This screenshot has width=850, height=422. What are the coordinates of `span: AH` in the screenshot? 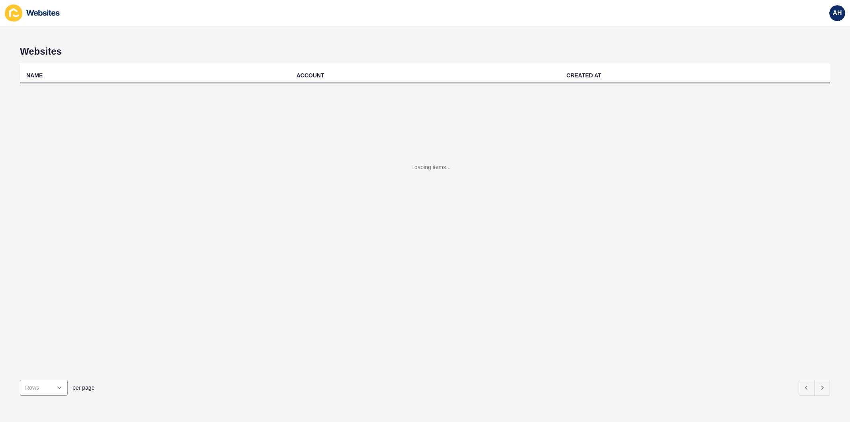 It's located at (837, 13).